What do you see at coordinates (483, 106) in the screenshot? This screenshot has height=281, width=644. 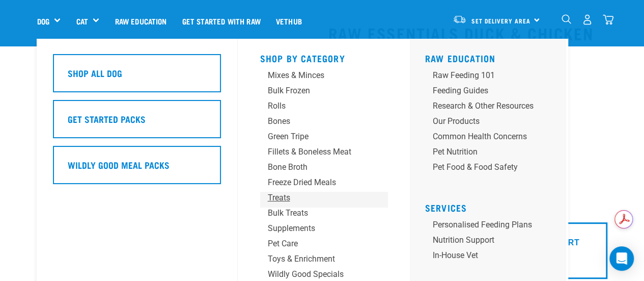 I see `div: Research & Other Resources` at bounding box center [483, 106].